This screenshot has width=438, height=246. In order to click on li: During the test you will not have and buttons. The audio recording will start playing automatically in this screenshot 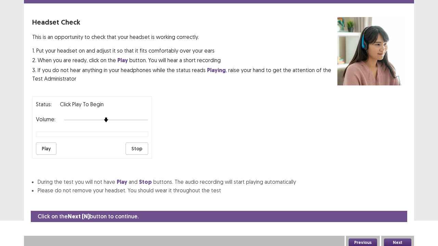, I will do `click(222, 182)`.